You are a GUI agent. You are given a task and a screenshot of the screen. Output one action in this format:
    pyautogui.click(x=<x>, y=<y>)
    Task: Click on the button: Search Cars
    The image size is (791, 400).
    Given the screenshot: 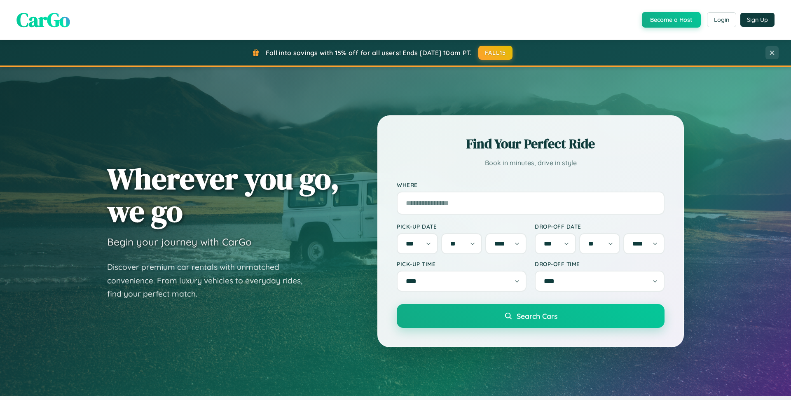 What is the action you would take?
    pyautogui.click(x=531, y=316)
    